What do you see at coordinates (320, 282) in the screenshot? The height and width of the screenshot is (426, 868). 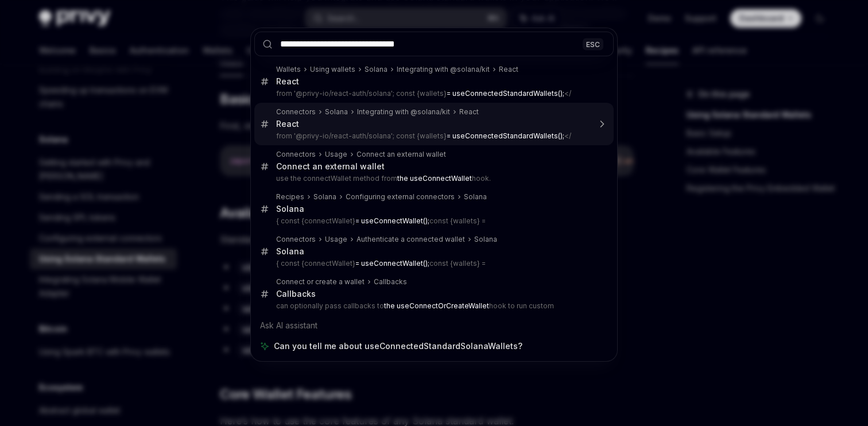 I see `div: Connect or create a wallet` at bounding box center [320, 282].